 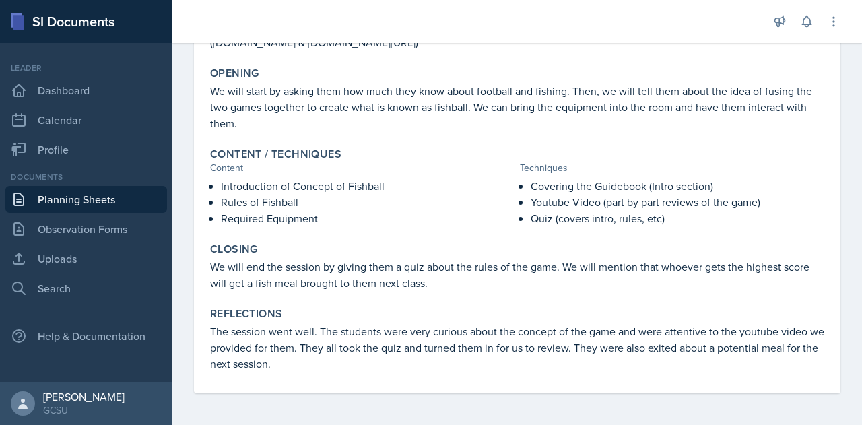 I want to click on div: Documents, so click(x=86, y=177).